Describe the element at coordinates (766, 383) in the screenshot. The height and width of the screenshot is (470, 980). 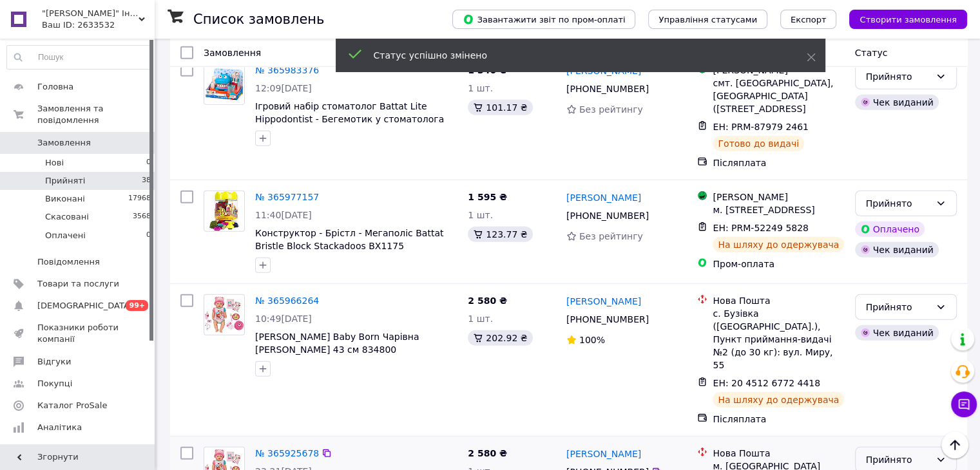
I see `span: ЕН: 20 4512 6772 4418` at that location.